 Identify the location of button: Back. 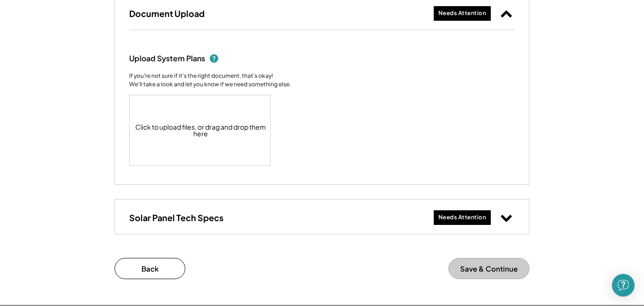
(150, 268).